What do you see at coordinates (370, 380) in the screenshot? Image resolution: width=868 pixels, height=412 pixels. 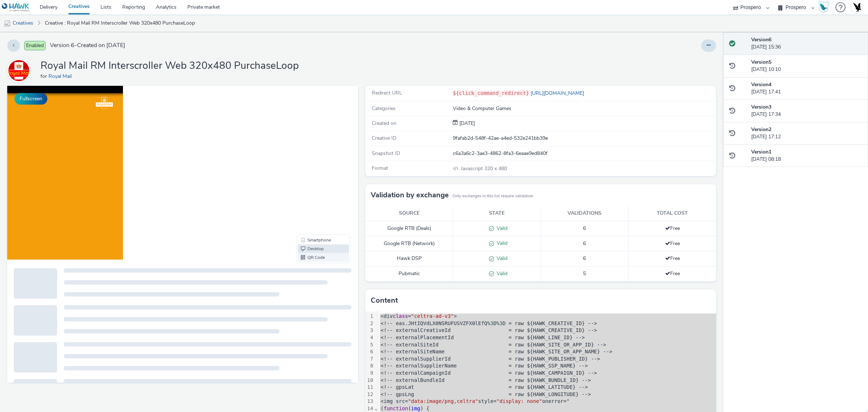 I see `div: 10` at bounding box center [370, 380].